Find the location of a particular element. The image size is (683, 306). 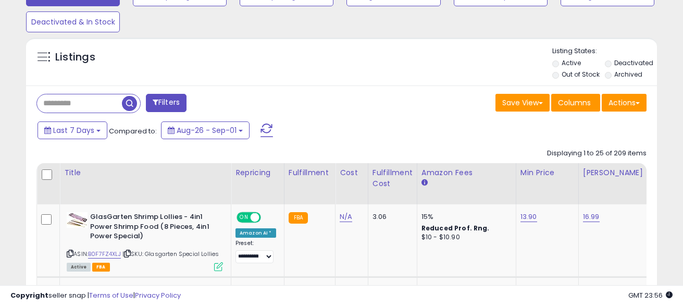

span: Last 7 Days is located at coordinates (73, 130).